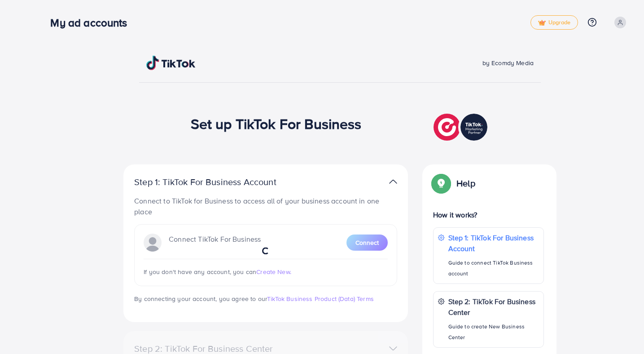 The image size is (644, 354). I want to click on img: tick, so click(542, 23).